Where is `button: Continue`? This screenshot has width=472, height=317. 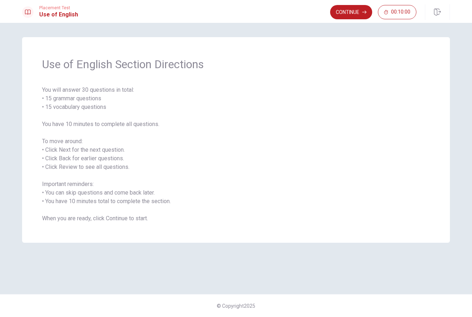 button: Continue is located at coordinates (351, 12).